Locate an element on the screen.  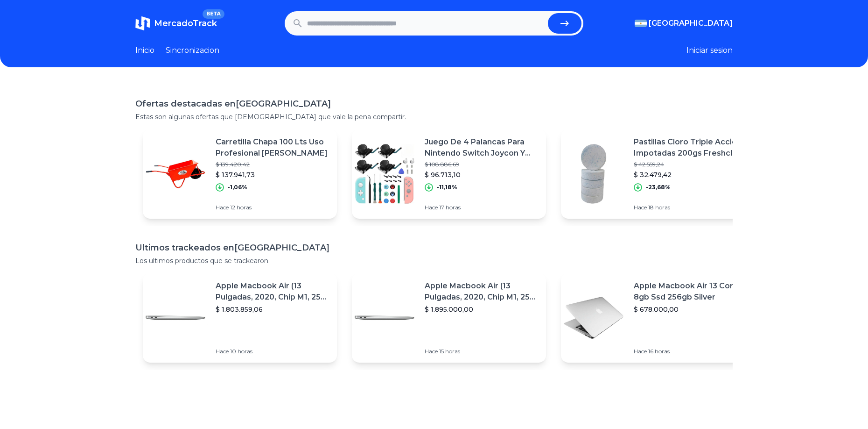
a: Featured imageApple Macbook Air 13 Core I5 8gb Ssd 256gb Silver$ 678.000,00Hace 16 horas is located at coordinates (658, 318).